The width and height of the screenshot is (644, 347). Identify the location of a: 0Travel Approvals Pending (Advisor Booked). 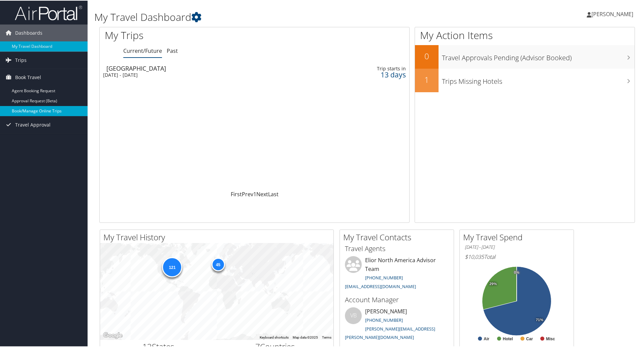
(525, 56).